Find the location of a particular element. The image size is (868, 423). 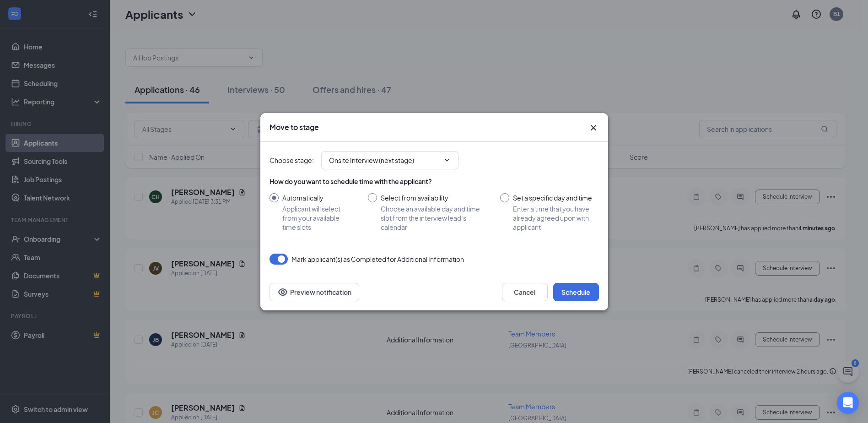

button: Schedule is located at coordinates (576, 292).